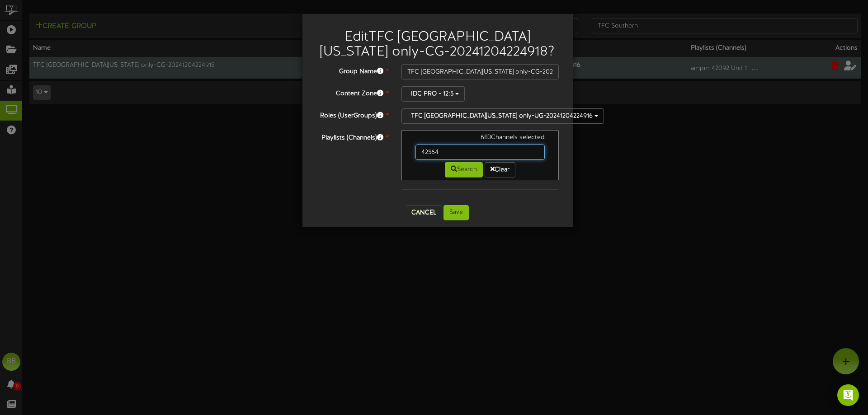 The height and width of the screenshot is (415, 868). What do you see at coordinates (352, 114) in the screenshot?
I see `label: Roles (UserGroups)` at bounding box center [352, 114].